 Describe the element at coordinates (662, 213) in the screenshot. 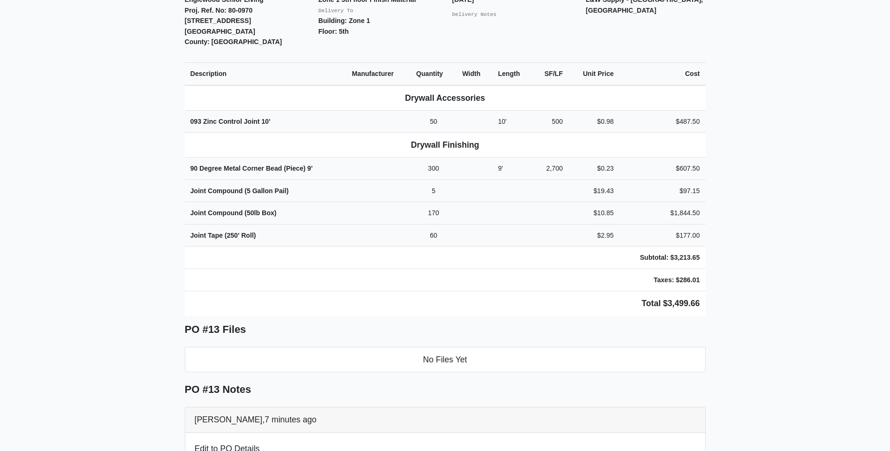

I see `td: $1,844.50` at that location.